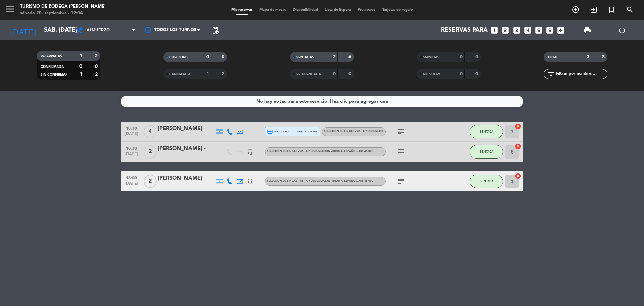  What do you see at coordinates (553, 58) in the screenshot?
I see `span: TOTAL` at bounding box center [553, 58].